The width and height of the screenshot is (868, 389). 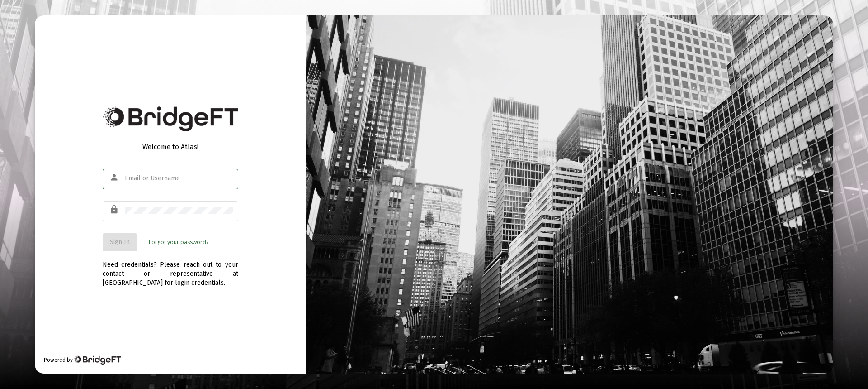 I want to click on mat-icon: person, so click(x=115, y=177).